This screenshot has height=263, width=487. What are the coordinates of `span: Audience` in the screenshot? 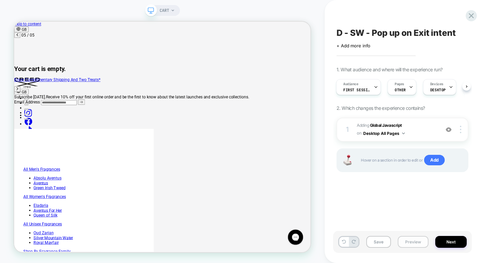 It's located at (351, 84).